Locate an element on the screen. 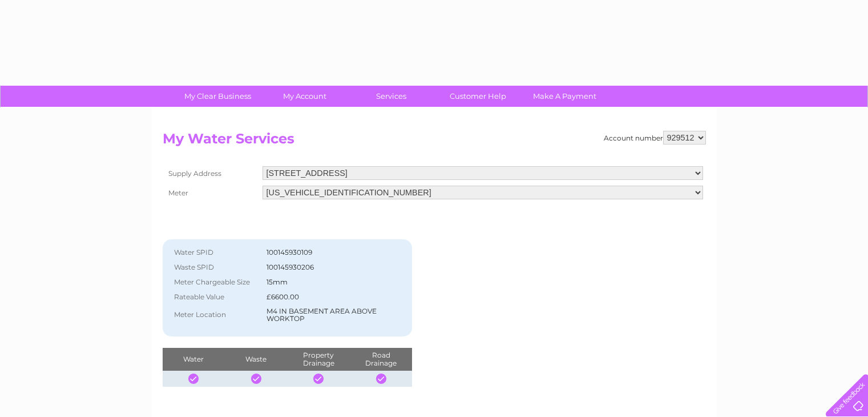 This screenshot has width=868, height=417. th: Meter Chargeable Size is located at coordinates (216, 282).